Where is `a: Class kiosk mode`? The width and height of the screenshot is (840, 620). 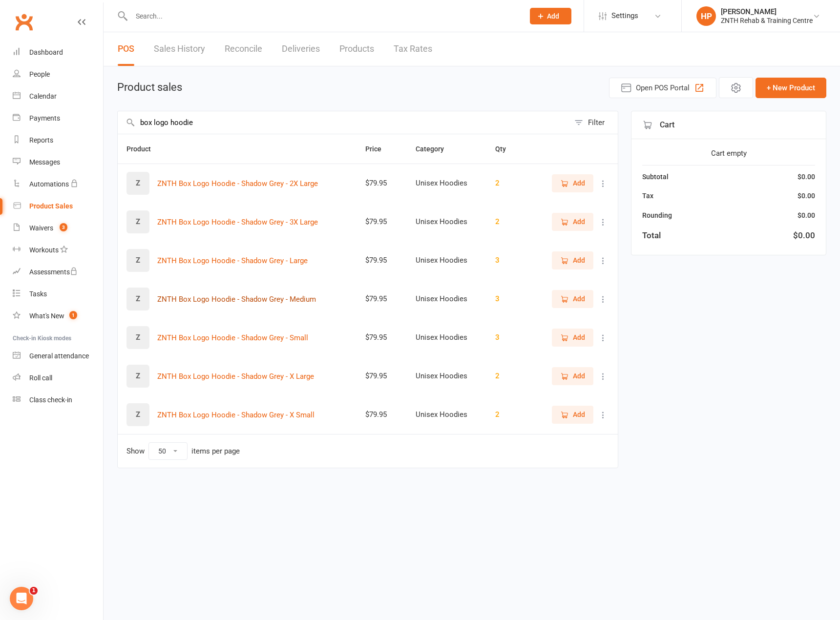 a: Class kiosk mode is located at coordinates (58, 400).